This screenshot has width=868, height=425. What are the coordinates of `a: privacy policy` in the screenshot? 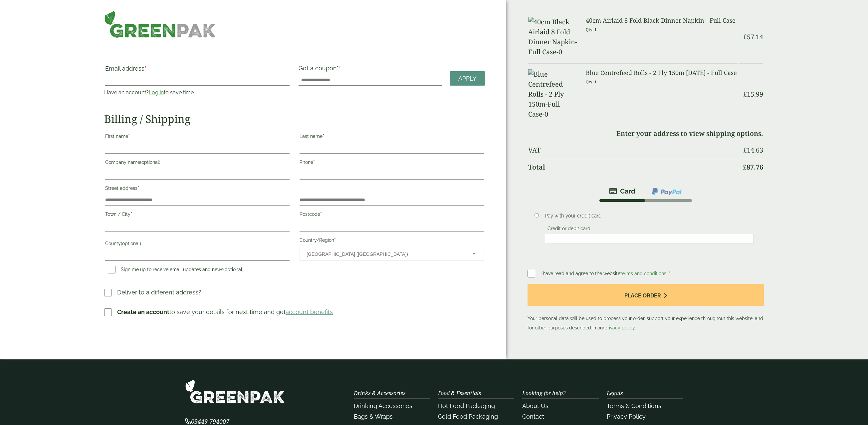 It's located at (619, 327).